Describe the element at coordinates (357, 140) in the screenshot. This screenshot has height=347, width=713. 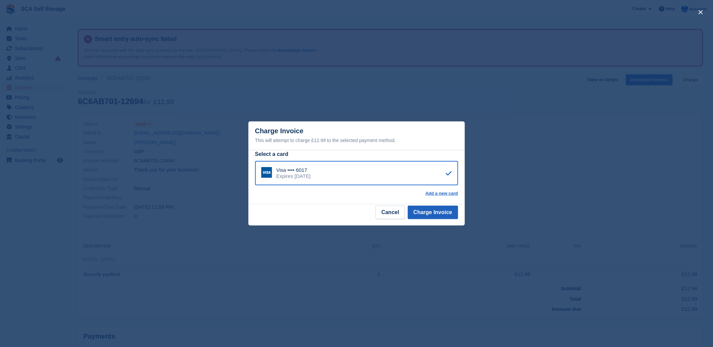
I see `div: This will attempt to charge £12.99 to the selected payment method.` at that location.